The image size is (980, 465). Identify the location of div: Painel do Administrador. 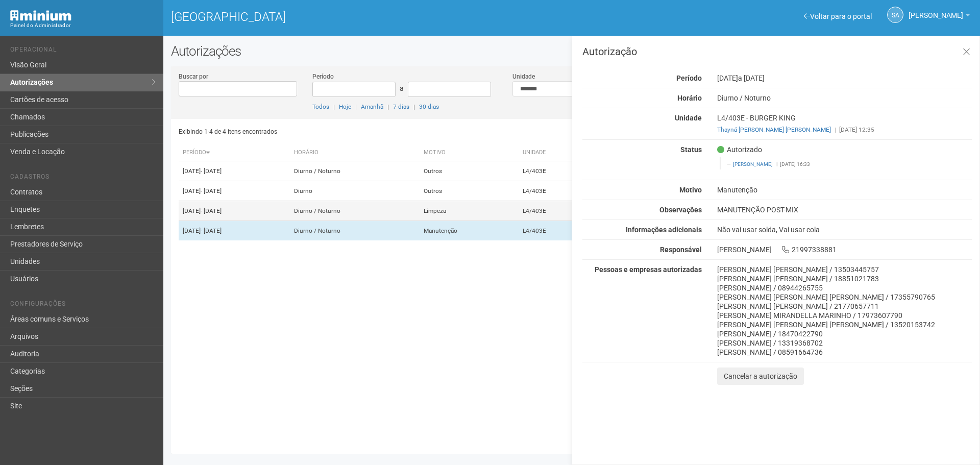
(82, 25).